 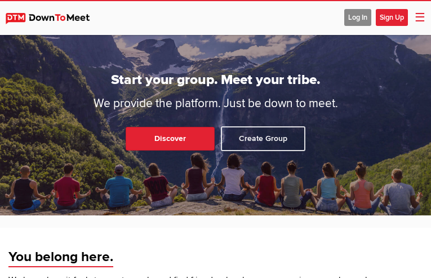 What do you see at coordinates (216, 79) in the screenshot?
I see `h1: Start your group. Meet your tribe.` at bounding box center [216, 79].